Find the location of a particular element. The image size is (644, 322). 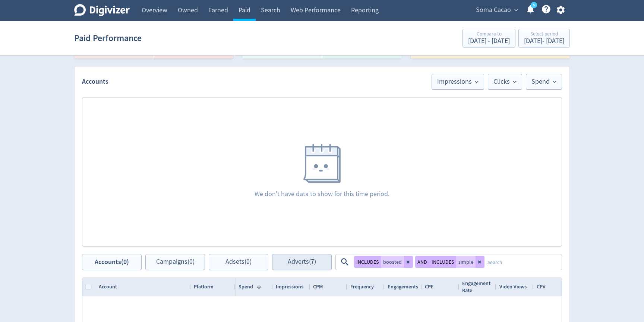

span: Impressions is located at coordinates (458, 82).